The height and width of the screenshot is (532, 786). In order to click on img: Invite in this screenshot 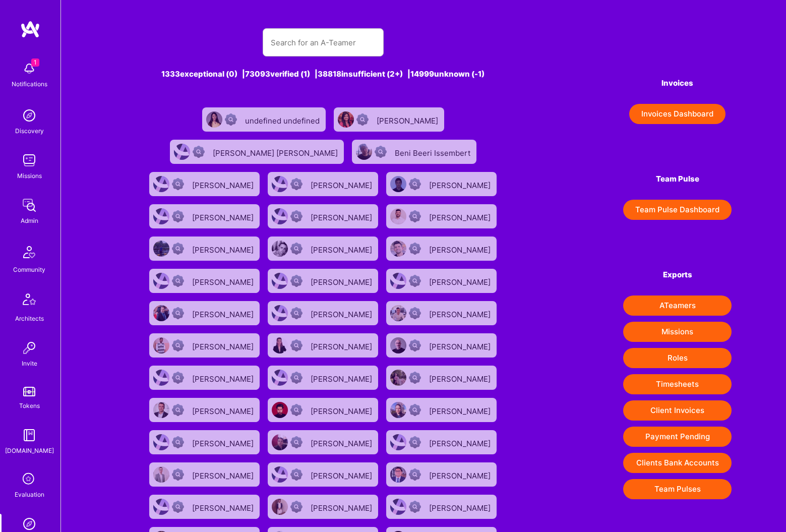, I will do `click(30, 348)`.